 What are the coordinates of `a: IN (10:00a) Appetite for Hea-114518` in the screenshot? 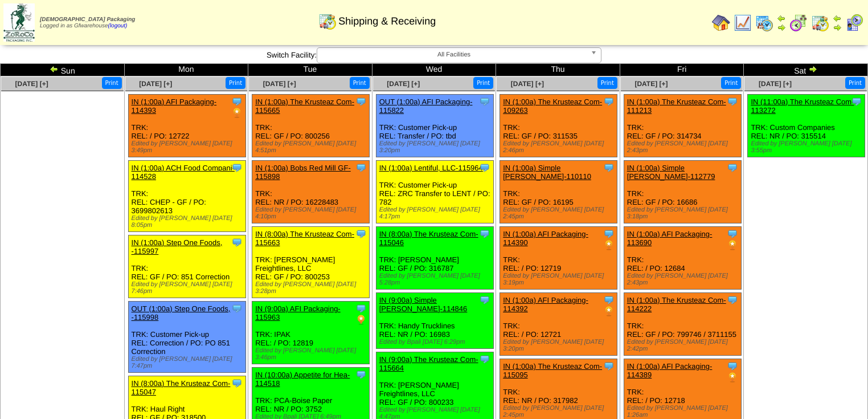 It's located at (303, 379).